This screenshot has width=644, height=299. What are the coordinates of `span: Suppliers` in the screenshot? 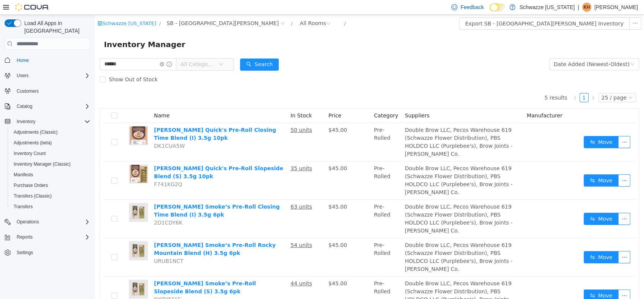 It's located at (322, 101).